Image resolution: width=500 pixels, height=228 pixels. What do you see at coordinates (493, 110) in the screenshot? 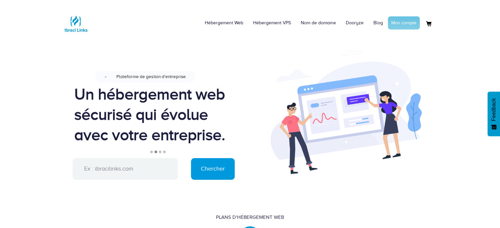
I see `span: Feedback` at bounding box center [493, 110].